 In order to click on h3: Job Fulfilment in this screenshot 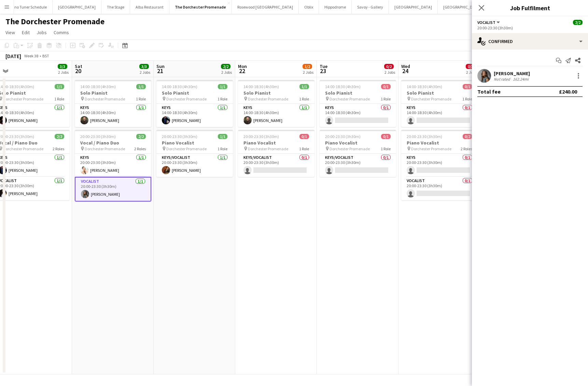, I will do `click(530, 8)`.